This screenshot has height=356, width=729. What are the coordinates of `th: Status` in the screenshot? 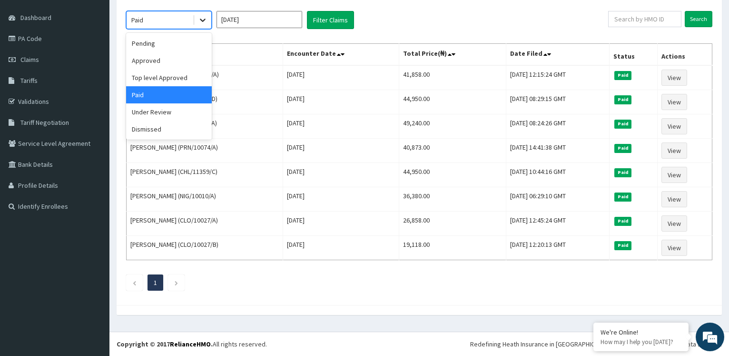 It's located at (634, 55).